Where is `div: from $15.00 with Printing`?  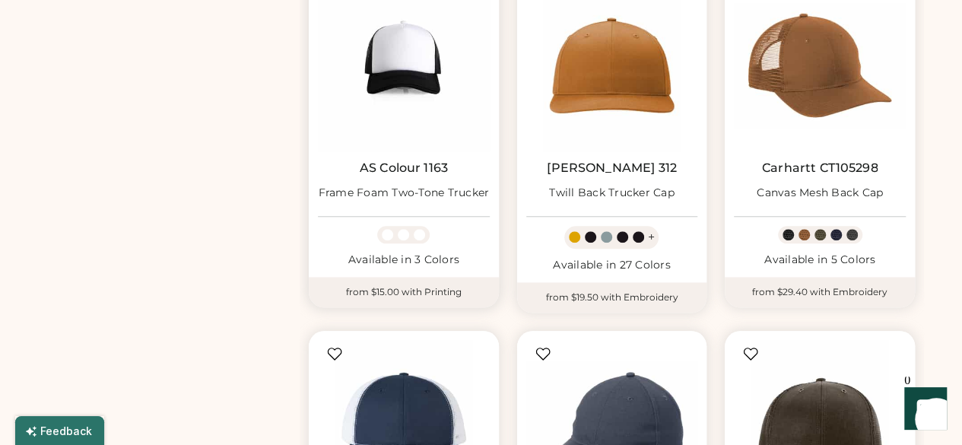
div: from $15.00 with Printing is located at coordinates (404, 292).